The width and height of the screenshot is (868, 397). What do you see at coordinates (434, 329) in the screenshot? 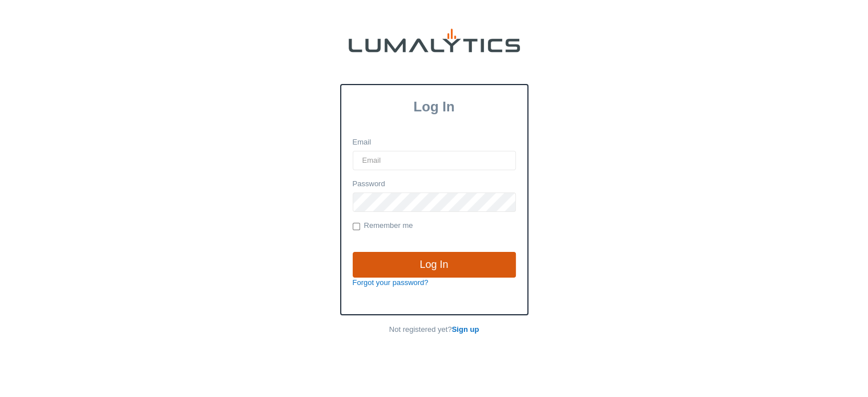
I see `p: Not registered yet?` at bounding box center [434, 329].